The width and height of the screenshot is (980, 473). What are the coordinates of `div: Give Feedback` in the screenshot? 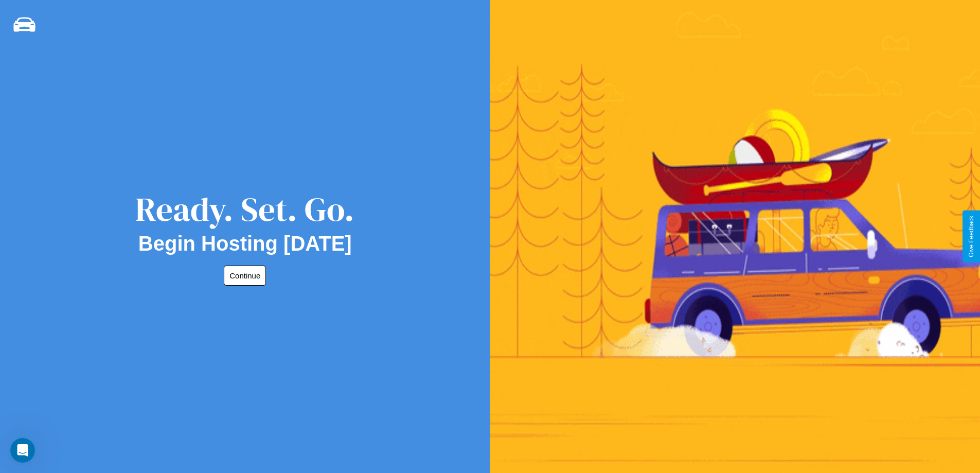 It's located at (972, 236).